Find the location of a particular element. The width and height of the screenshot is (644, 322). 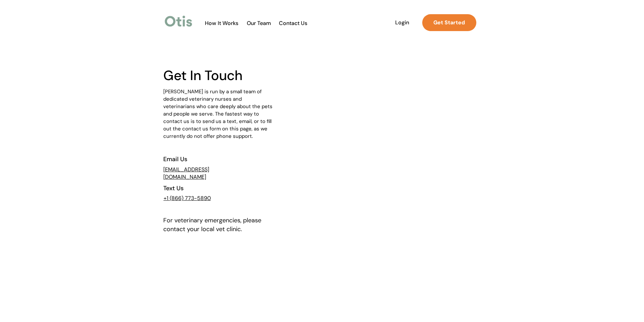

span: How It Works is located at coordinates (221, 23).